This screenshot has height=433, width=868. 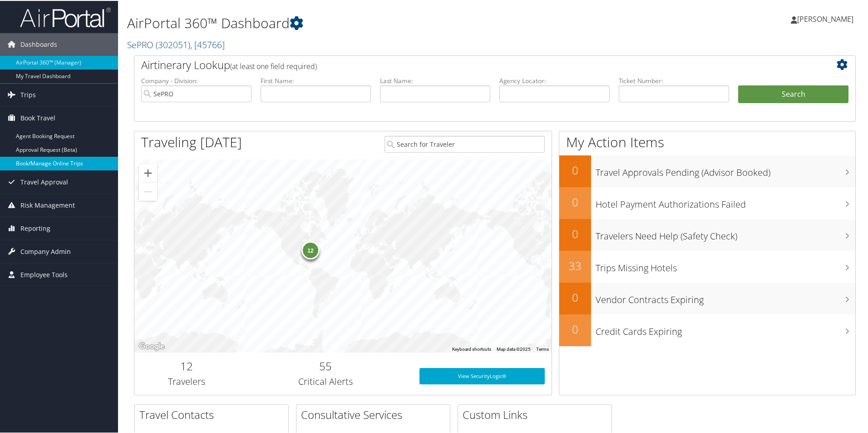 I want to click on a: 0Hotel Payment Authorizations Failed, so click(x=707, y=202).